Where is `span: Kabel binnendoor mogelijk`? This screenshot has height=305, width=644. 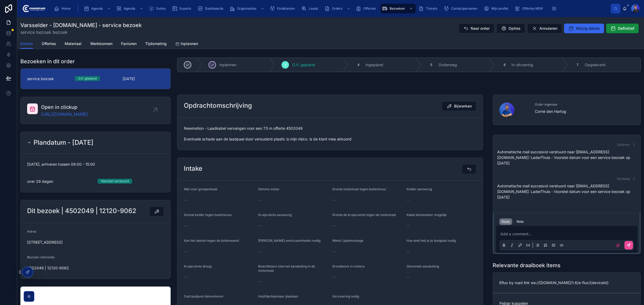
span: Kabel binnendoor mogelijk is located at coordinates (426, 215).